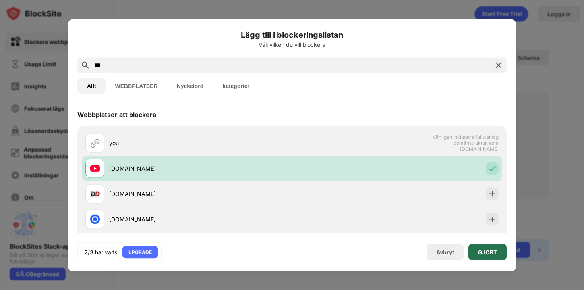 The width and height of the screenshot is (584, 290). What do you see at coordinates (292, 35) in the screenshot?
I see `h6: Lägg till i blockeringslistan` at bounding box center [292, 35].